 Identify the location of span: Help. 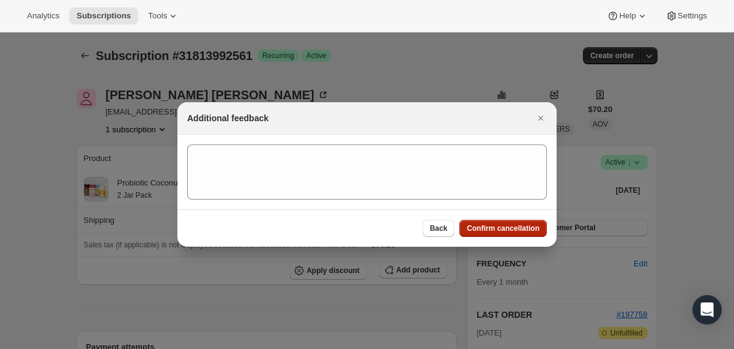
(627, 16).